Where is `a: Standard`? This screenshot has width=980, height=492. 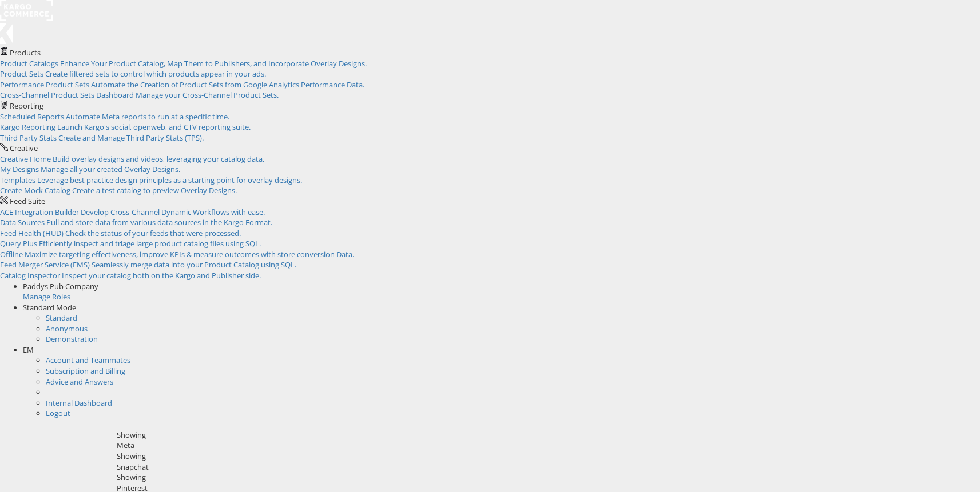 a: Standard is located at coordinates (61, 318).